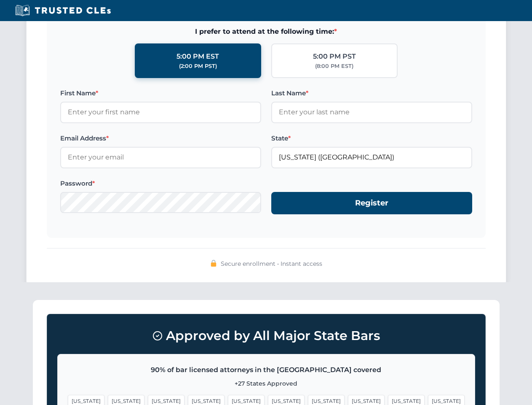  What do you see at coordinates (160, 112) in the screenshot?
I see `input: Enter your first name` at bounding box center [160, 112].